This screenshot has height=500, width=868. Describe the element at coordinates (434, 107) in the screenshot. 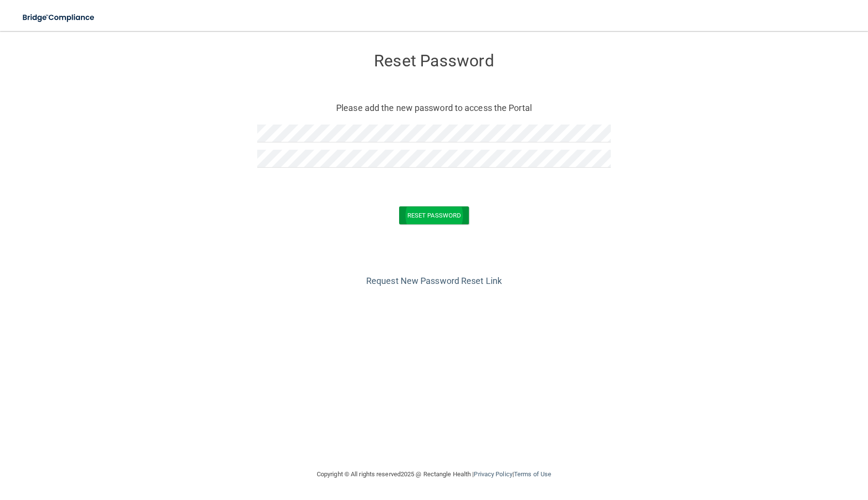

I see `p: Please add the new password to access the Portal` at that location.